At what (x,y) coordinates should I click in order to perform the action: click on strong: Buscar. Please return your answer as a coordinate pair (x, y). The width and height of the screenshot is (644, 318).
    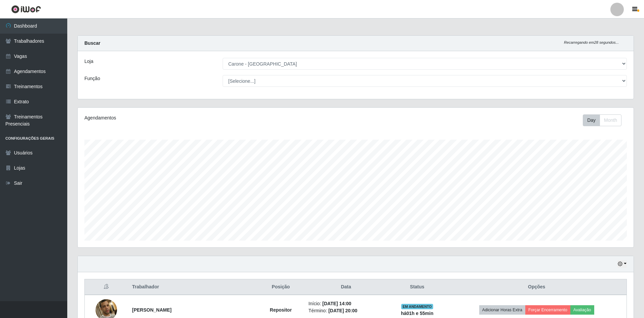
    Looking at the image, I should click on (92, 43).